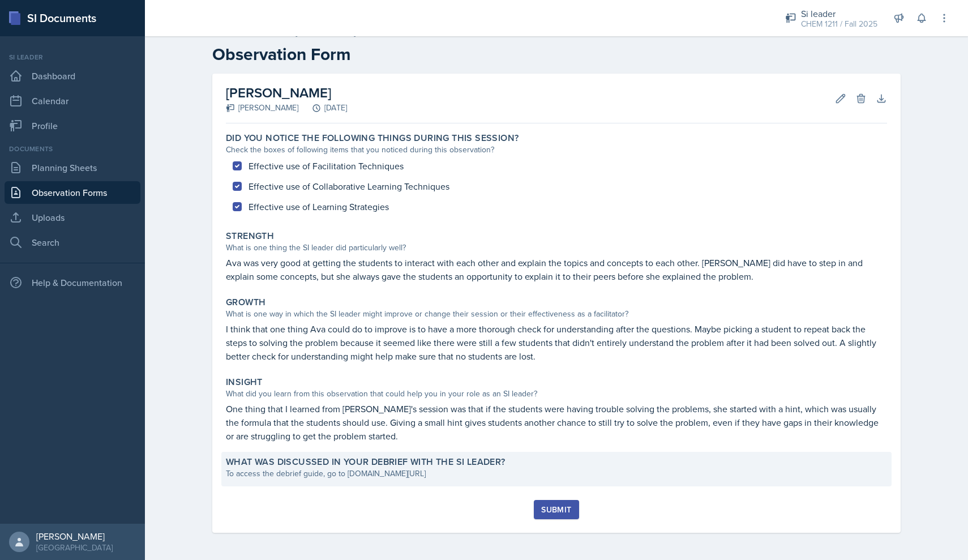  Describe the element at coordinates (555, 509) in the screenshot. I see `button: Submit` at that location.